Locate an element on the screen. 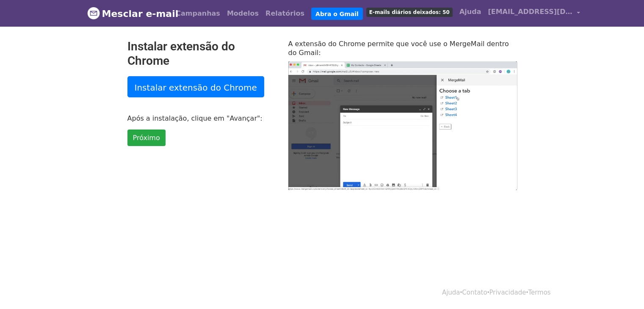 The image size is (644, 309). font: Relatórios is located at coordinates (285, 13).